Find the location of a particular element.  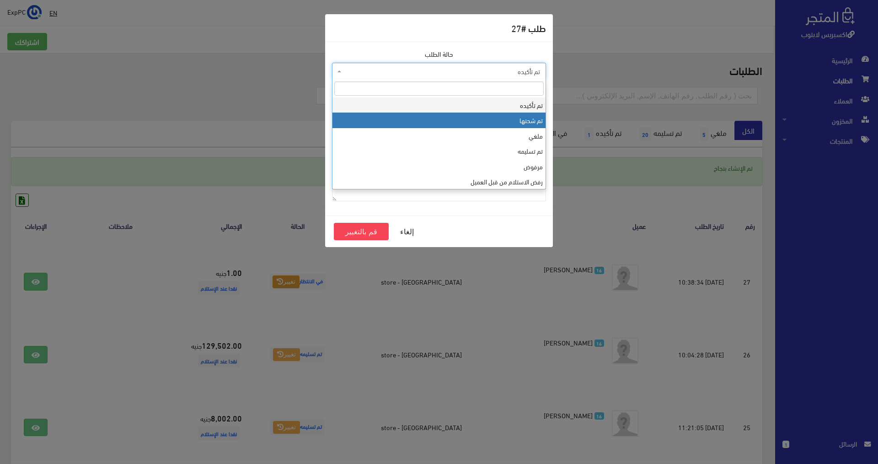

li: رفض الاستلام من قبل العميل is located at coordinates (439, 181).